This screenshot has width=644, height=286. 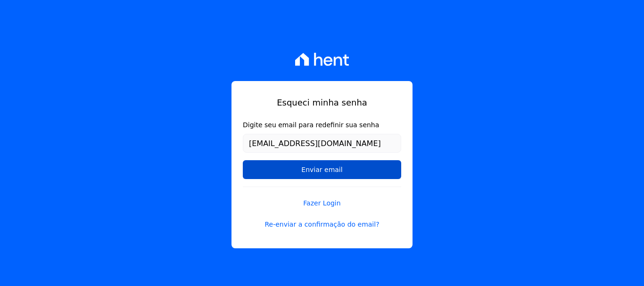 What do you see at coordinates (322, 143) in the screenshot?
I see `input: Email` at bounding box center [322, 143].